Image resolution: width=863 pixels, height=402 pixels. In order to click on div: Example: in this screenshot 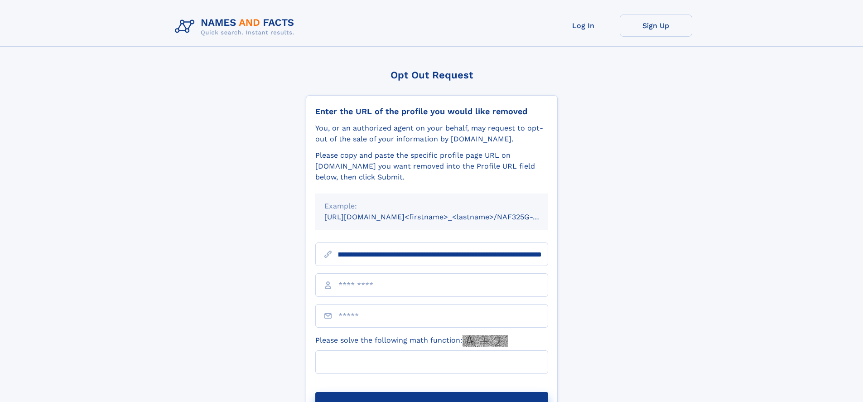, I will do `click(432, 206)`.